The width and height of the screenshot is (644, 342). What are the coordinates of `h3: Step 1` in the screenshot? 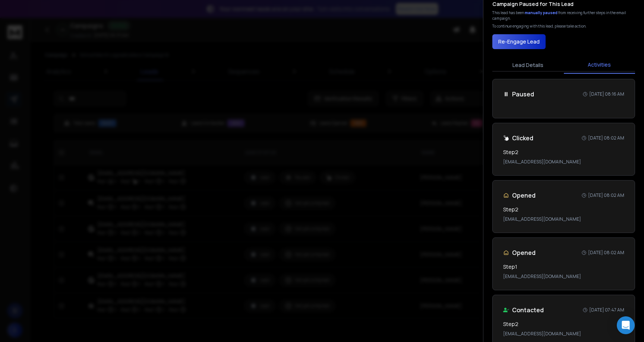 It's located at (510, 267).